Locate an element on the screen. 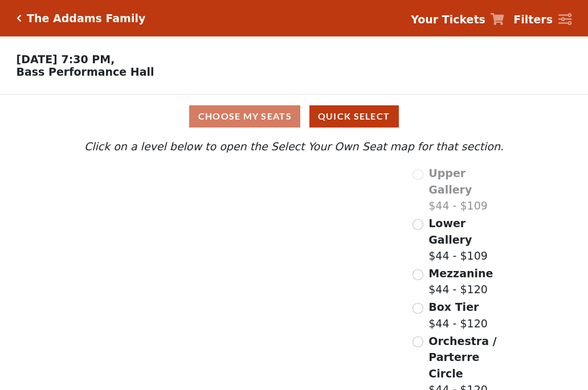 The height and width of the screenshot is (390, 588). path: Orchestra / Parterre Circle - Seats Available: 22 is located at coordinates (275, 318).